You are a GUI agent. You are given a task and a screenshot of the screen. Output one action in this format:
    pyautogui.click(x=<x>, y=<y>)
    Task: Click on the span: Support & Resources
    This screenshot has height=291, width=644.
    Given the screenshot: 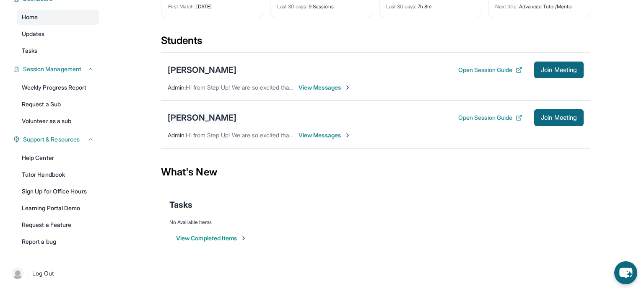 What is the action you would take?
    pyautogui.click(x=52, y=140)
    